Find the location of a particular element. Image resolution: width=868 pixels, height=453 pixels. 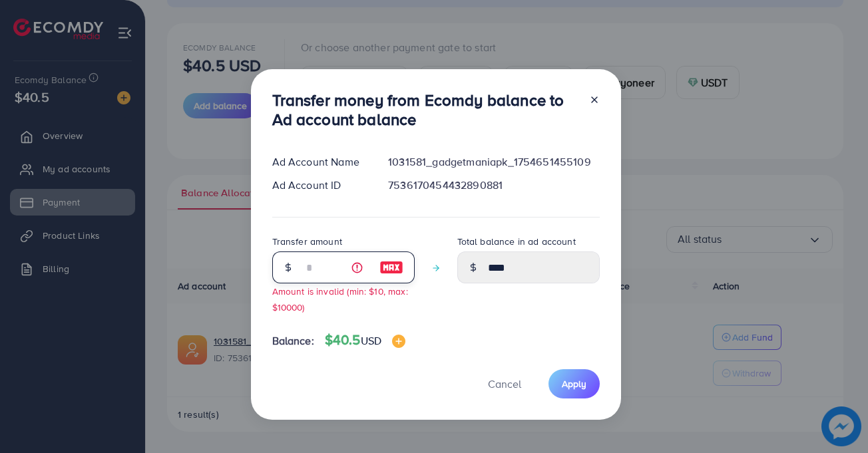

div: 1031581_gadgetmaniapk_1754651455109 is located at coordinates (493, 161).